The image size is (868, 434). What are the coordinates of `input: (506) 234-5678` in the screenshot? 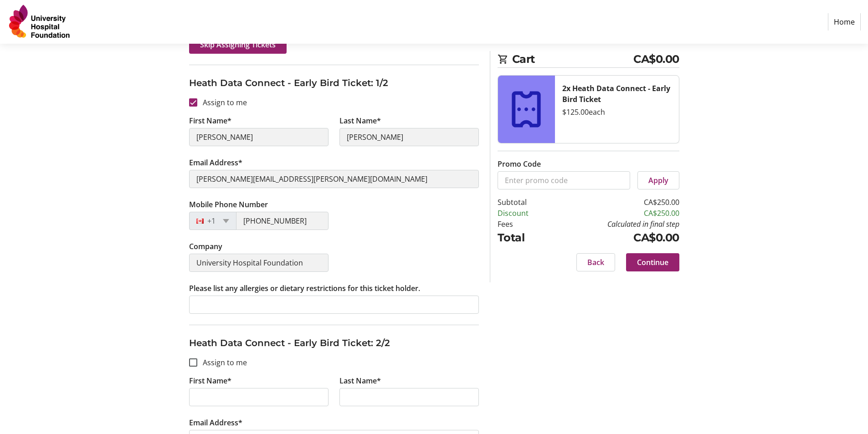 It's located at (282, 221).